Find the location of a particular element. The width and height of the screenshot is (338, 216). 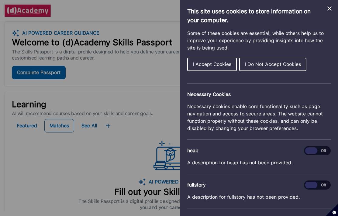

h3: heap is located at coordinates (259, 151).